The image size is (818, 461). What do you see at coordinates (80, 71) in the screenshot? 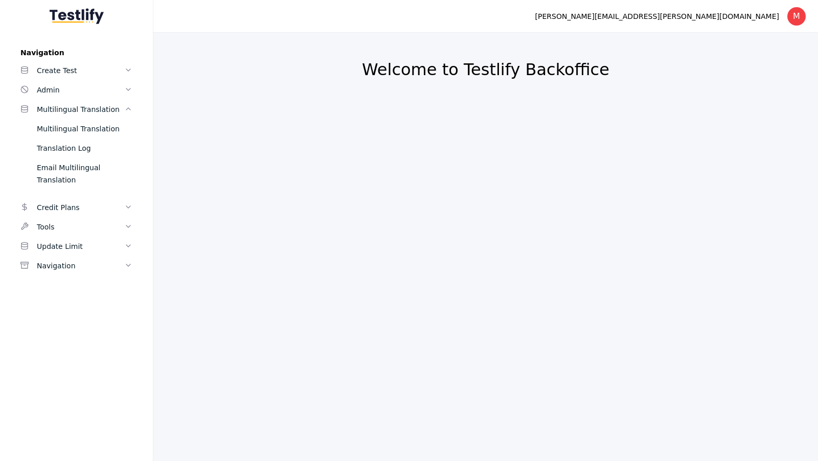
I see `div: Create Test` at bounding box center [80, 71].